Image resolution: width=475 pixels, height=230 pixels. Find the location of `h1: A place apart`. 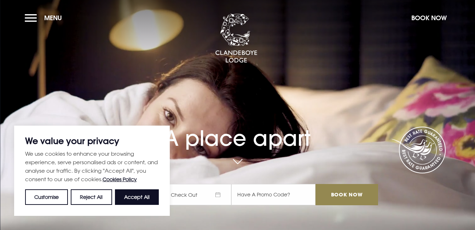

h1: A place apart is located at coordinates (237, 131).